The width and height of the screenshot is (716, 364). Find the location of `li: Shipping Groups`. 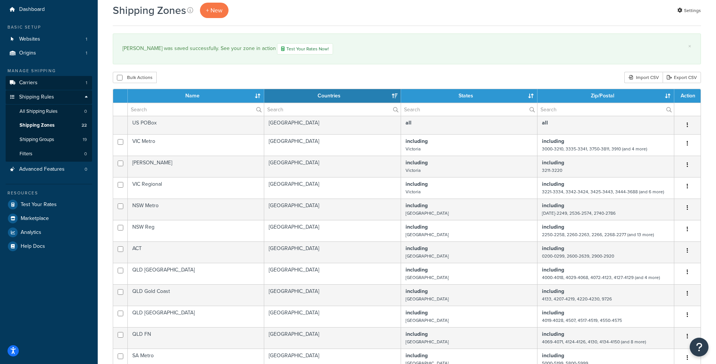

li: Shipping Groups is located at coordinates (49, 140).